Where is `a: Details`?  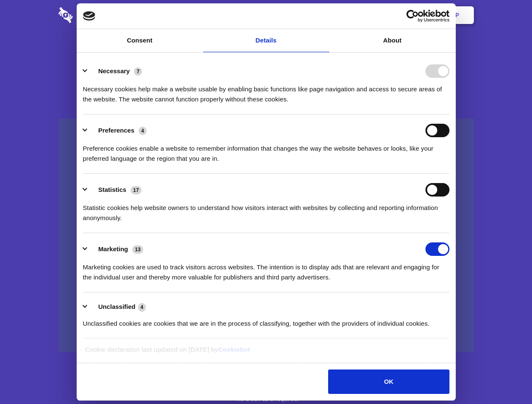
a: Details is located at coordinates (266, 41).